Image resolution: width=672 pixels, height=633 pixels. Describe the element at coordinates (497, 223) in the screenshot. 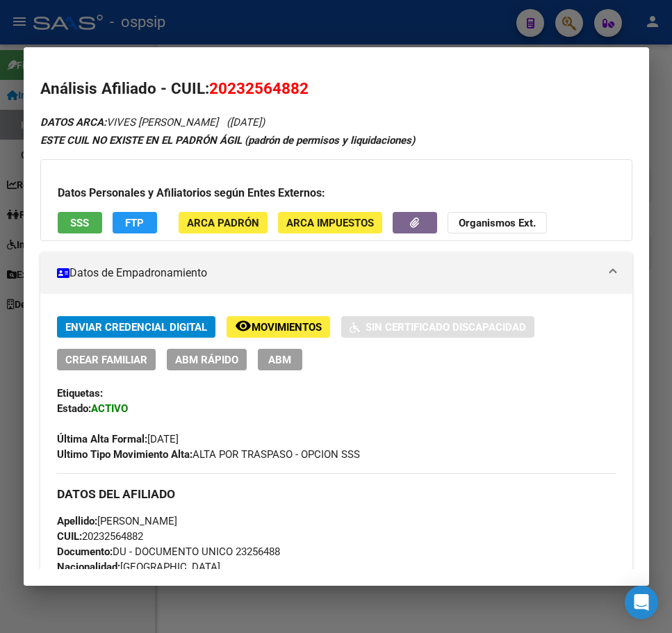

I see `strong: Organismos Ext.` at that location.